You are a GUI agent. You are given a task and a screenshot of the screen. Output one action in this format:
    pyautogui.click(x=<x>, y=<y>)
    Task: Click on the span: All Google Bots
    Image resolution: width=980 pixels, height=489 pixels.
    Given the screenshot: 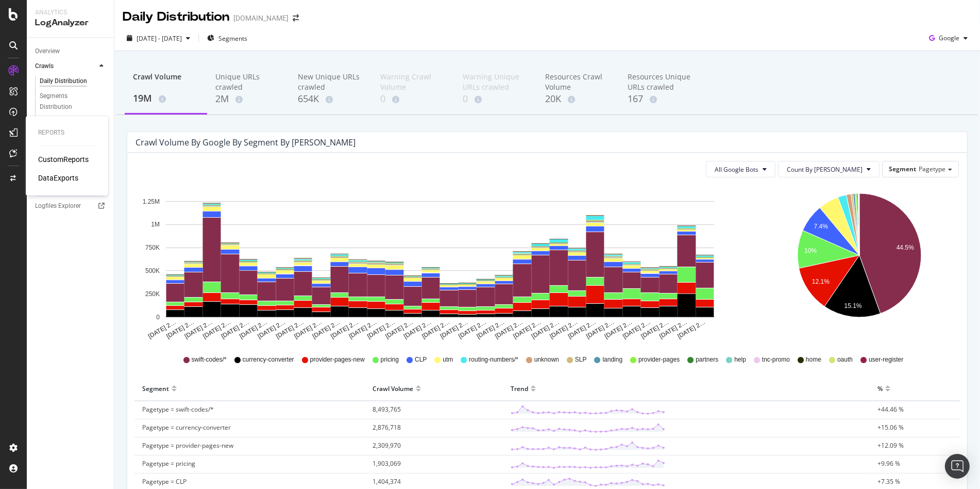 What is the action you would take?
    pyautogui.click(x=736, y=169)
    